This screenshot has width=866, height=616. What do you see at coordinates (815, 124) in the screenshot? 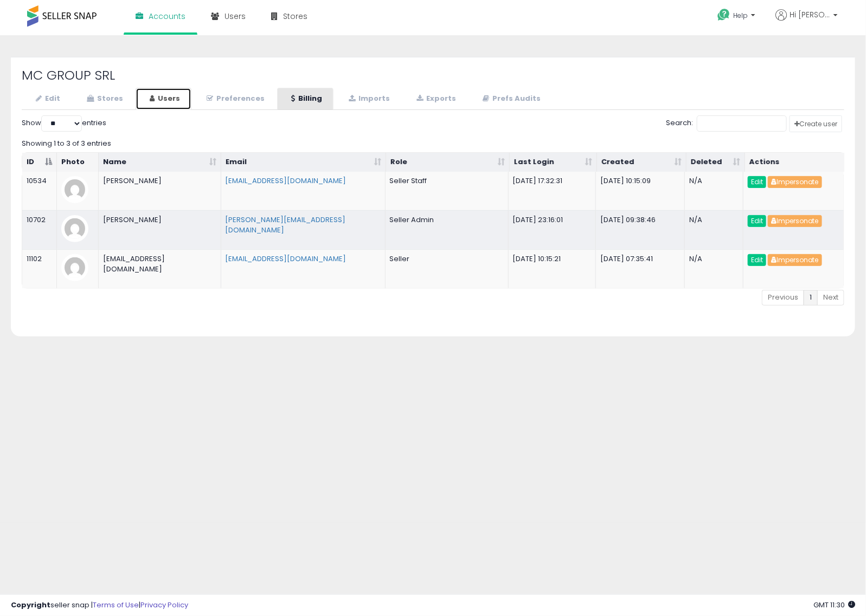
I see `span: Create user` at bounding box center [815, 124].